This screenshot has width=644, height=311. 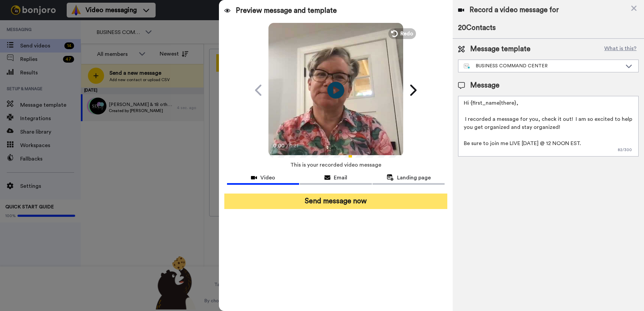 What do you see at coordinates (621, 49) in the screenshot?
I see `button: What is this?` at bounding box center [621, 49].